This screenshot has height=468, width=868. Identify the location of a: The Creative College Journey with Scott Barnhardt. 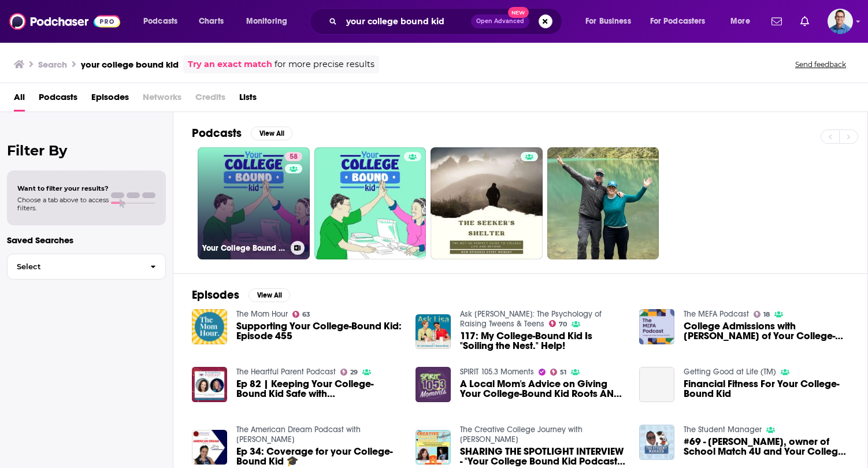
(521, 435).